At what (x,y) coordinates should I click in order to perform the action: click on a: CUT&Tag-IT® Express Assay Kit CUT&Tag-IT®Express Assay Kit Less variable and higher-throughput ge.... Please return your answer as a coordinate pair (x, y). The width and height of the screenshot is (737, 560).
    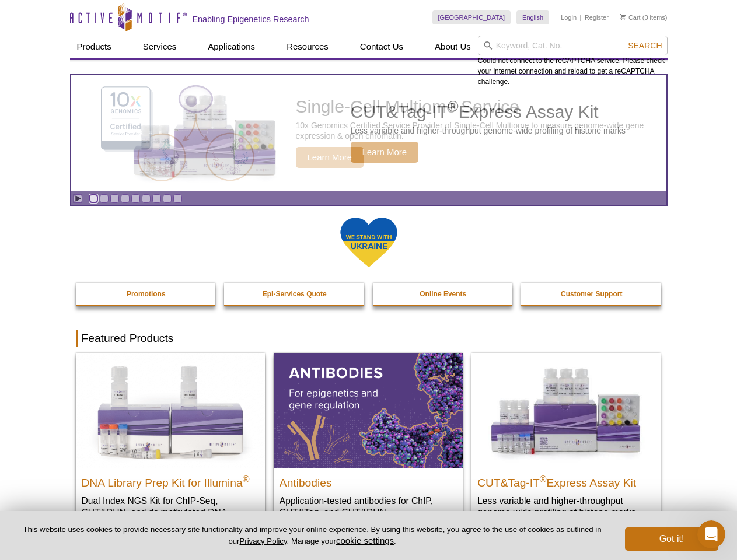
    Looking at the image, I should click on (566, 441).